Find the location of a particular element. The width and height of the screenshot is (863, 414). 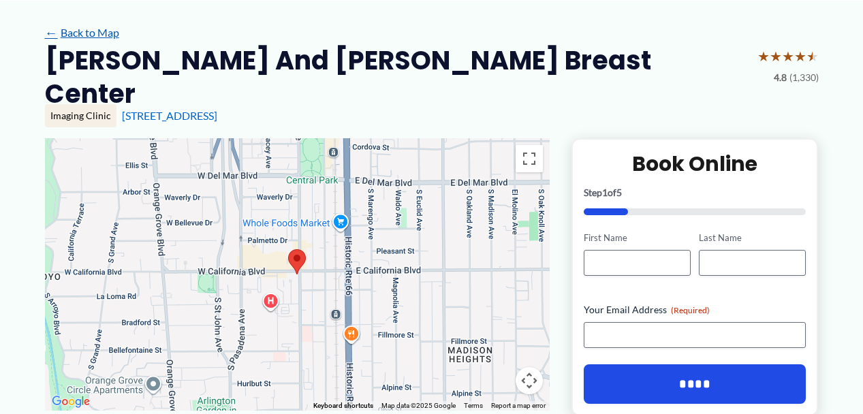

span: Map data ©2025 Google is located at coordinates (418, 405).